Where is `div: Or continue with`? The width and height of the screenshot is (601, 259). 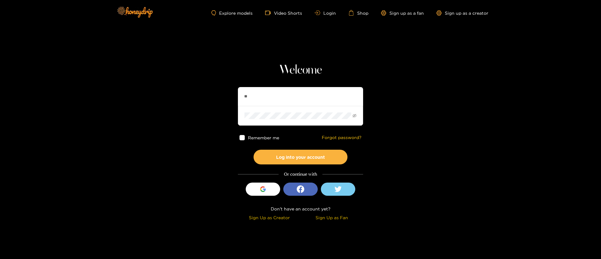 div: Or continue with is located at coordinates (300, 174).